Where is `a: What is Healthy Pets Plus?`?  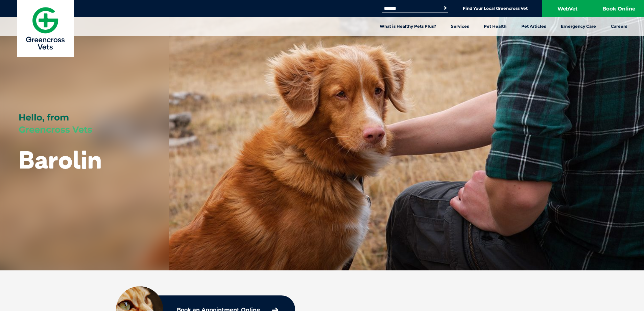 a: What is Healthy Pets Plus? is located at coordinates (408, 27).